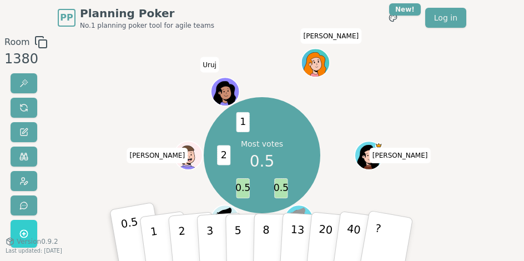  Describe the element at coordinates (24, 205) in the screenshot. I see `button: Send feedback` at that location.